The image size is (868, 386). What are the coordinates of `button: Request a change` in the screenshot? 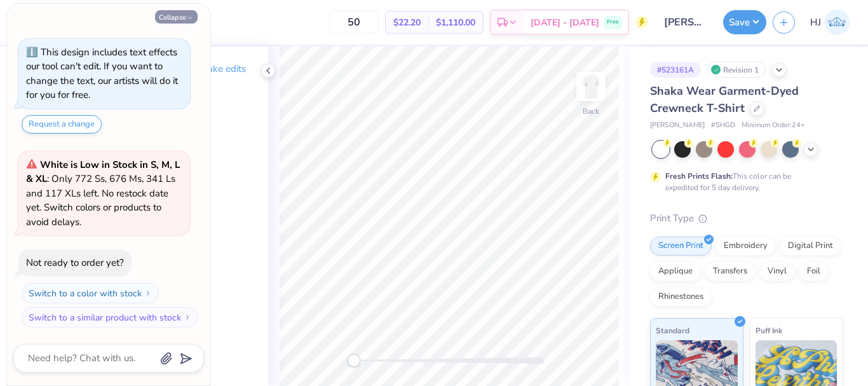 It's located at (62, 124).